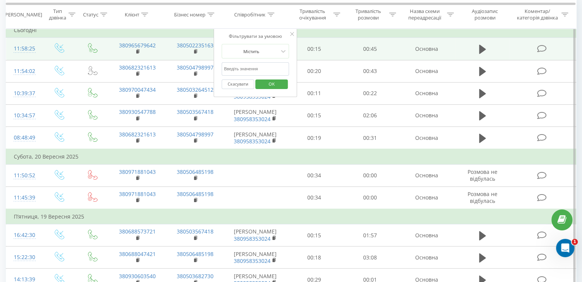 Image resolution: width=582 pixels, height=282 pixels. Describe the element at coordinates (24, 116) in the screenshot. I see `div: 10:34:57` at that location.